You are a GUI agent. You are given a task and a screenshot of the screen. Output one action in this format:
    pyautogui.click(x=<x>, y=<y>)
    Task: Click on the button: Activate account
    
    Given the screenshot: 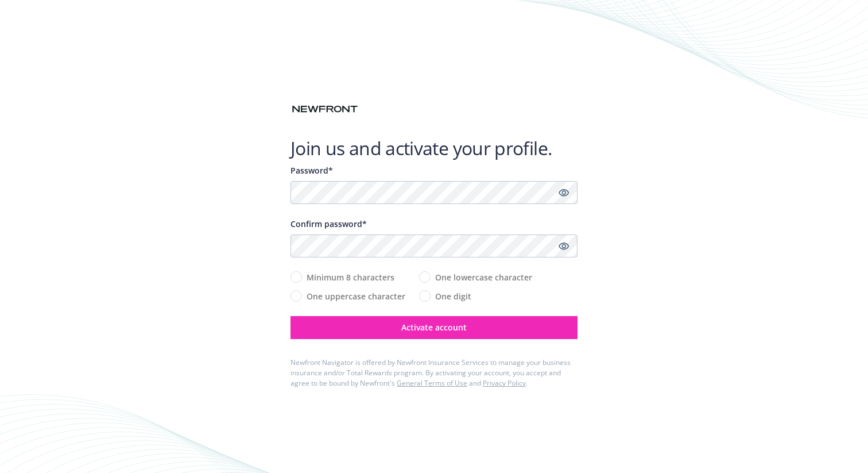 What is the action you would take?
    pyautogui.click(x=434, y=328)
    